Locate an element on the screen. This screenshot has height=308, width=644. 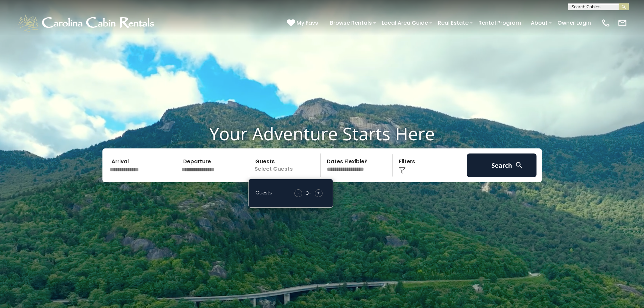
a: Browse Rentals is located at coordinates (351, 23).